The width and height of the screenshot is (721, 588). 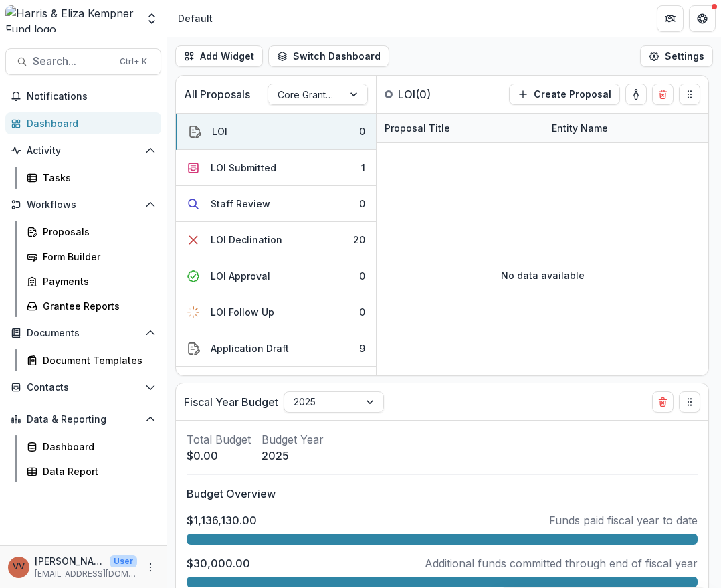 What do you see at coordinates (83, 204) in the screenshot?
I see `button: Open Workflows` at bounding box center [83, 204].